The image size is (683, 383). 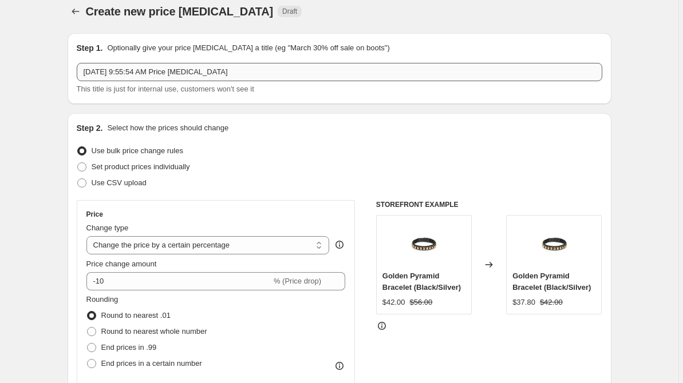 What do you see at coordinates (119, 183) in the screenshot?
I see `span: Use CSV upload` at bounding box center [119, 183].